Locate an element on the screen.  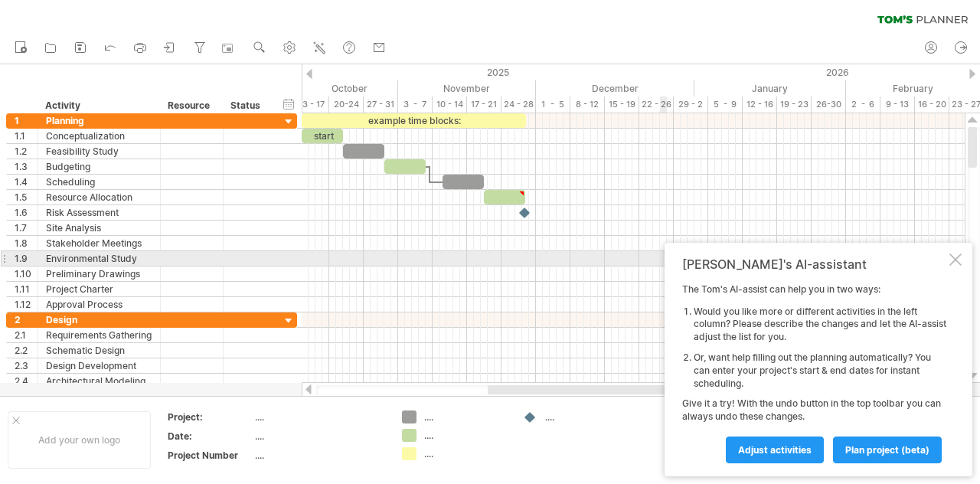
span: Adjust activities is located at coordinates (775, 449).